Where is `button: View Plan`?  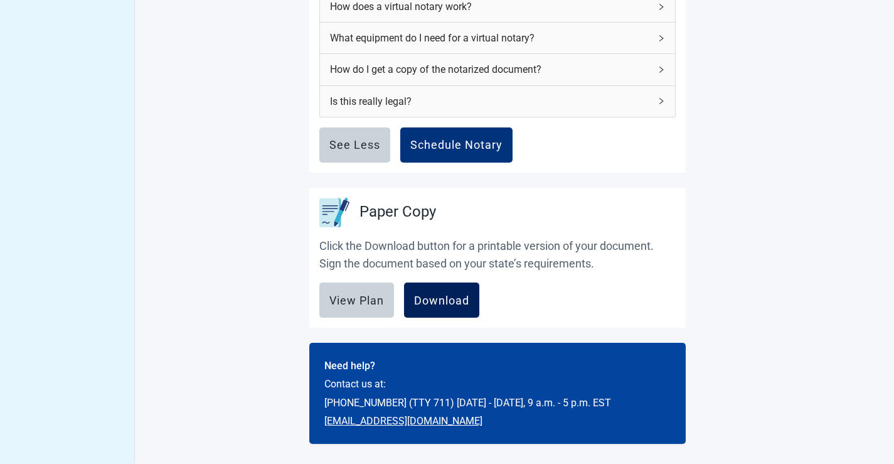 button: View Plan is located at coordinates (356, 300).